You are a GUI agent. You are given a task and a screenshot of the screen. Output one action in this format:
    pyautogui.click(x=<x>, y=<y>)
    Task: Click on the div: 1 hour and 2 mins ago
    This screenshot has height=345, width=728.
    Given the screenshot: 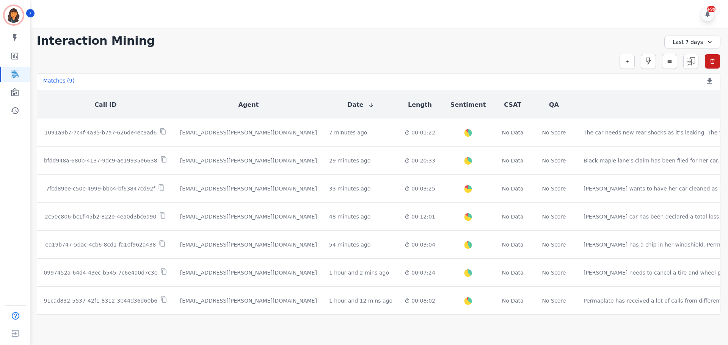 What is the action you would take?
    pyautogui.click(x=359, y=273)
    